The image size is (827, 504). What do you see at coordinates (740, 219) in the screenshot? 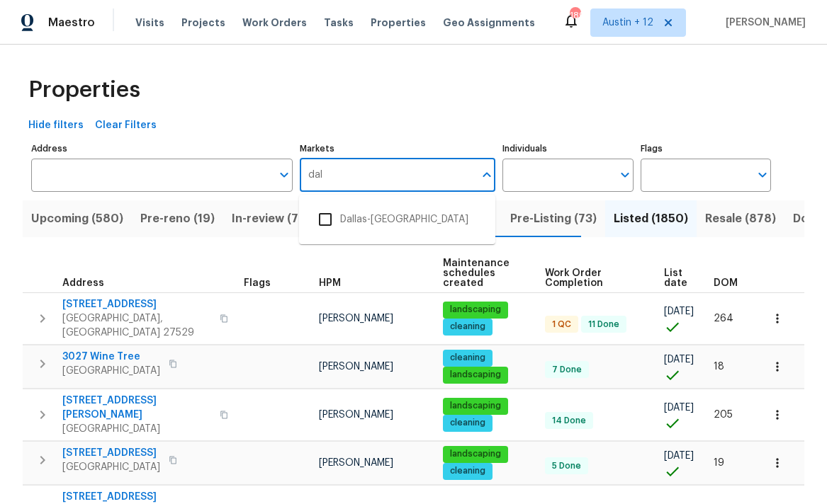
I see `span: Resale (878)` at bounding box center [740, 219].